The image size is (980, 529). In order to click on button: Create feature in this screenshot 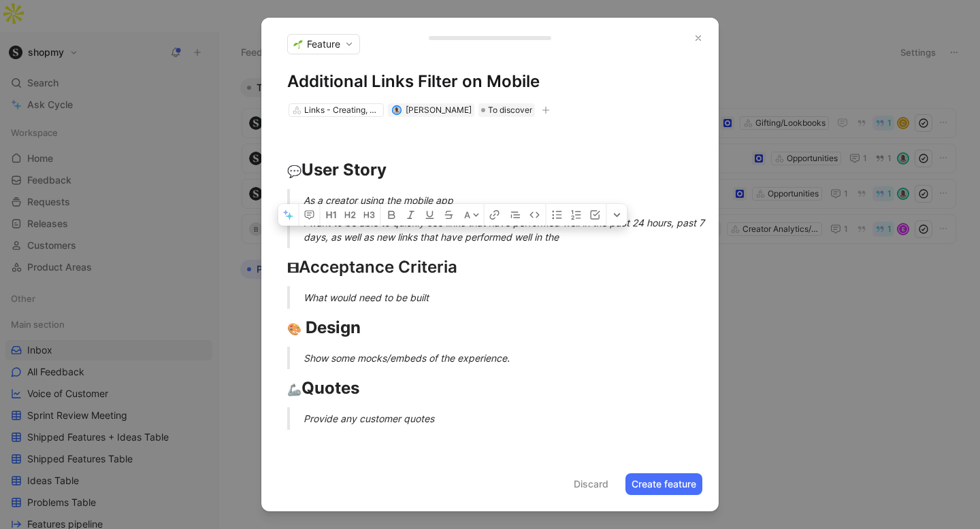, I will do `click(663, 484)`.